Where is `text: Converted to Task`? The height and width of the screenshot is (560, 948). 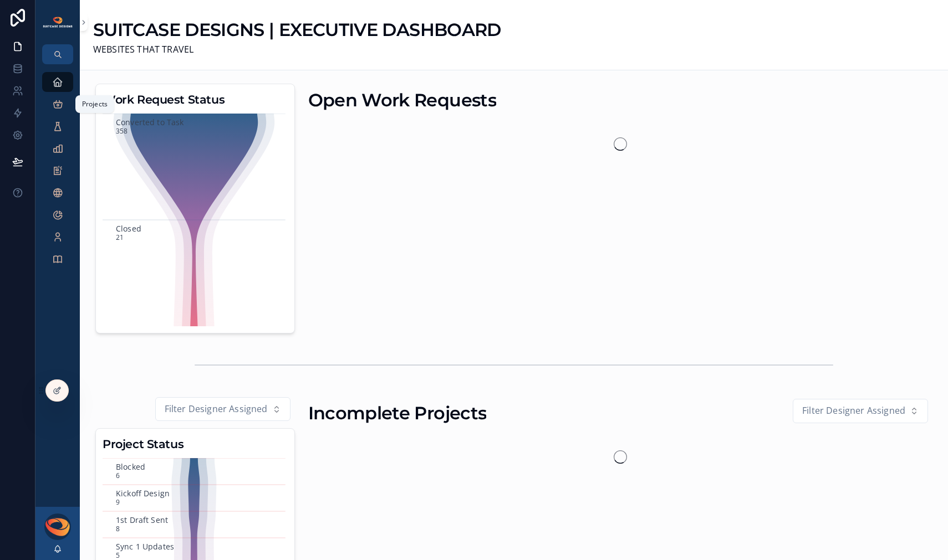
text: Converted to Task is located at coordinates (150, 121).